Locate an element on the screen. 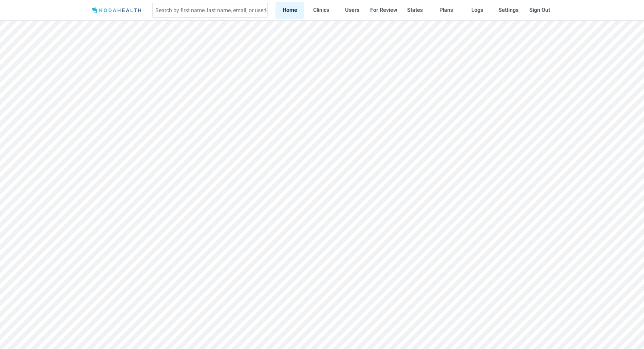 This screenshot has height=349, width=644. a: For Review is located at coordinates (383, 10).